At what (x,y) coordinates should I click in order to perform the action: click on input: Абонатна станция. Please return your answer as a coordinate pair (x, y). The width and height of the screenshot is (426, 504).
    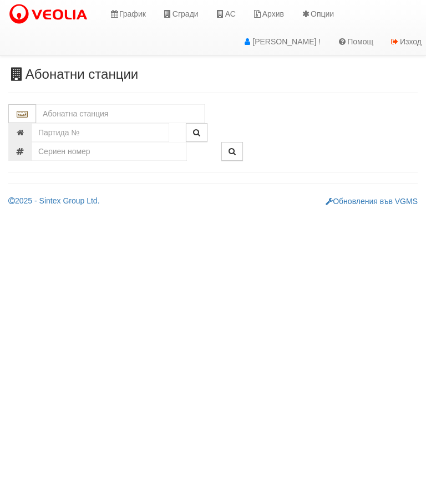
    Looking at the image, I should click on (120, 114).